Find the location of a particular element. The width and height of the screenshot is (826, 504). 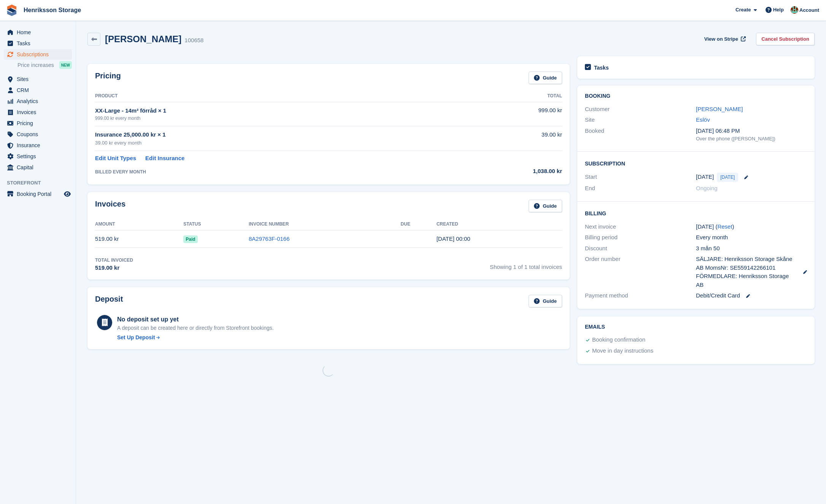

h2: Deposit is located at coordinates (109, 301).